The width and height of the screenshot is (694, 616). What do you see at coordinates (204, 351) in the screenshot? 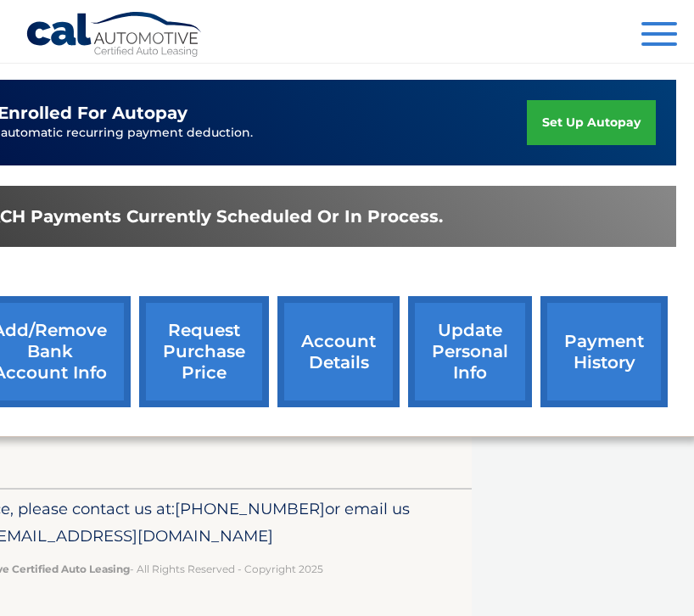
I see `a: request purchase price` at bounding box center [204, 351].